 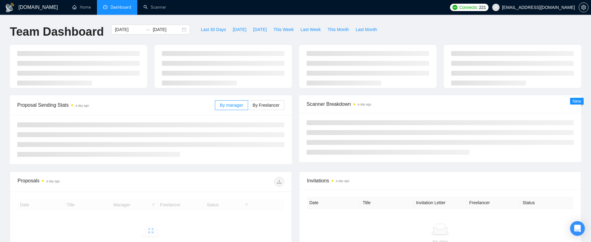 What do you see at coordinates (333, 203) in the screenshot?
I see `th: Date` at bounding box center [333, 203].